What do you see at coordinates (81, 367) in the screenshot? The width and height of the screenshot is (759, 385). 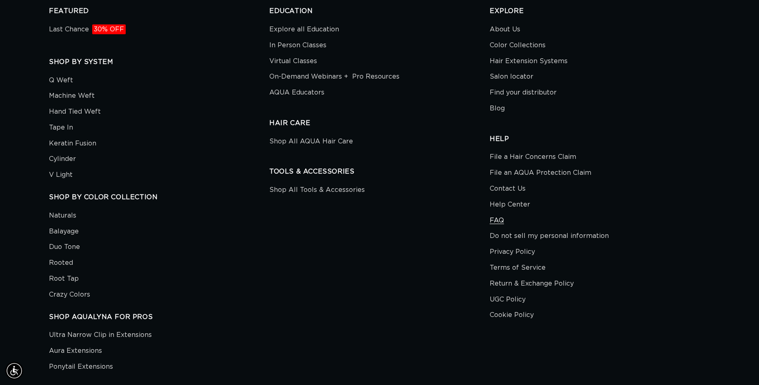 I see `a: Ponytail Extensions` at bounding box center [81, 367].